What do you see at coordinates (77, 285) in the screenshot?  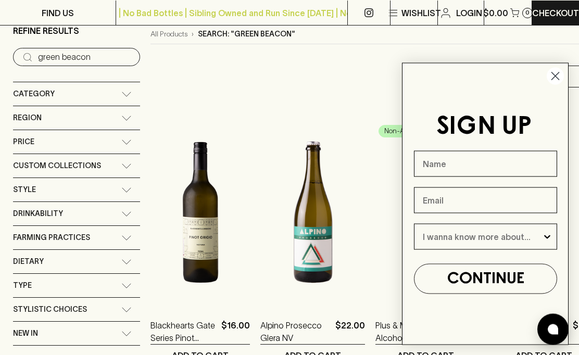 I see `div: Type` at bounding box center [77, 285].